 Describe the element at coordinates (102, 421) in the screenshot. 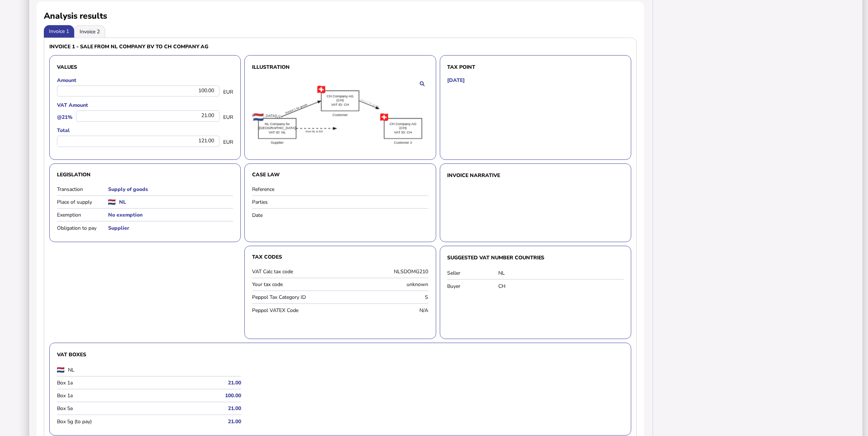

I see `label: Box 5g (to pay)` at that location.